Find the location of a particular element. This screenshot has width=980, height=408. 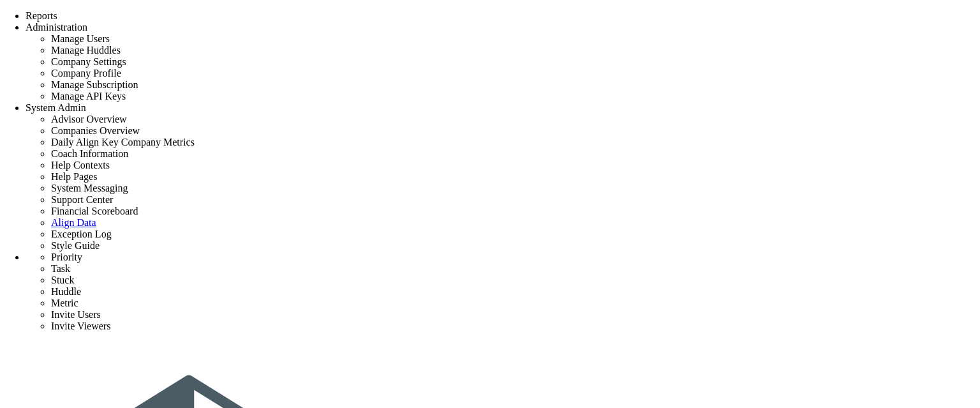

span: Huddle is located at coordinates (66, 291).